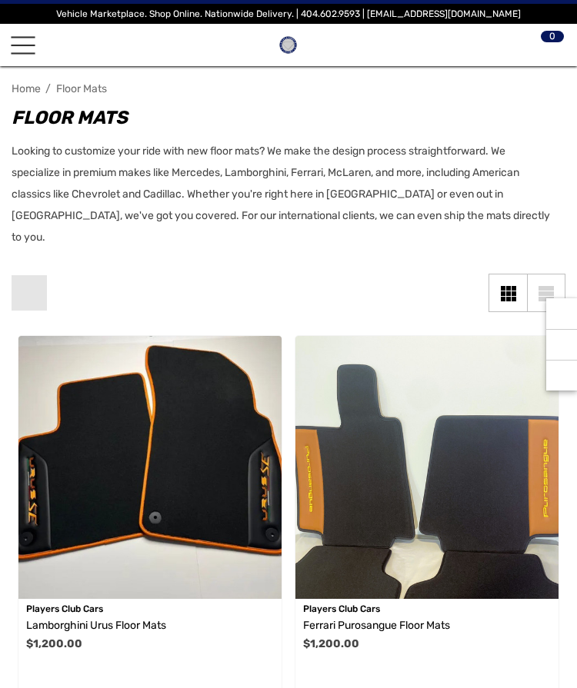 The image size is (577, 688). What do you see at coordinates (561, 344) in the screenshot?
I see `svg: Social Media` at bounding box center [561, 344].